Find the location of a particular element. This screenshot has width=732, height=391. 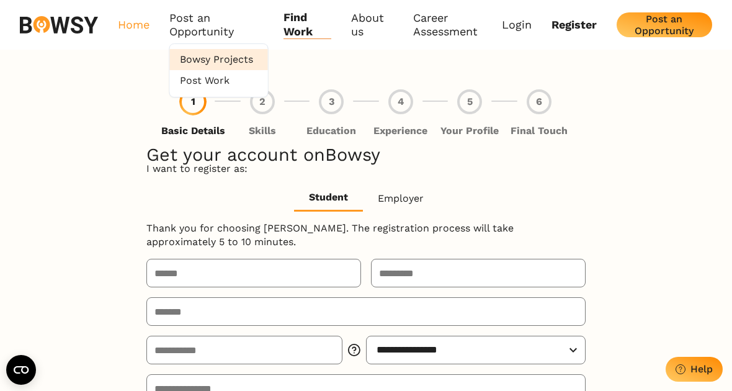

button: Student is located at coordinates (328, 198).